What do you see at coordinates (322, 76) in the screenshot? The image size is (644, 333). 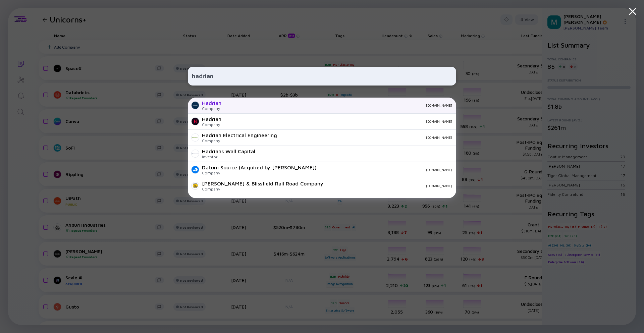 I see `input: Search Company or Investor...` at bounding box center [322, 76].